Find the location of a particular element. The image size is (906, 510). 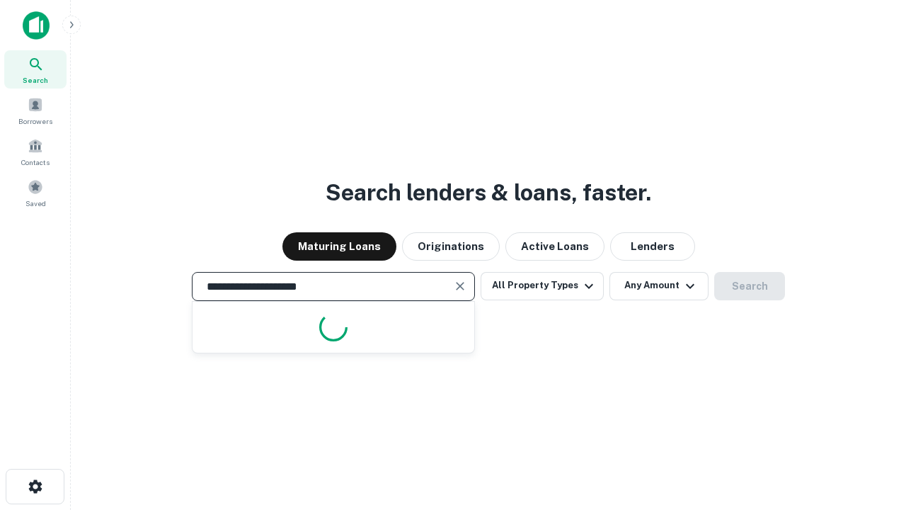

div: Chat Widget is located at coordinates (871, 430).